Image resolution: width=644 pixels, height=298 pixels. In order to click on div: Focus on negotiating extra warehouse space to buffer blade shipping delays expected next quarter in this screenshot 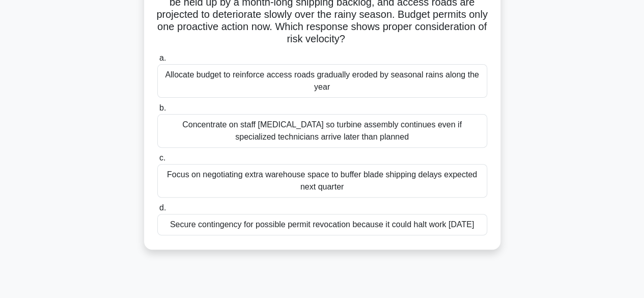, I will do `click(322, 180)`.